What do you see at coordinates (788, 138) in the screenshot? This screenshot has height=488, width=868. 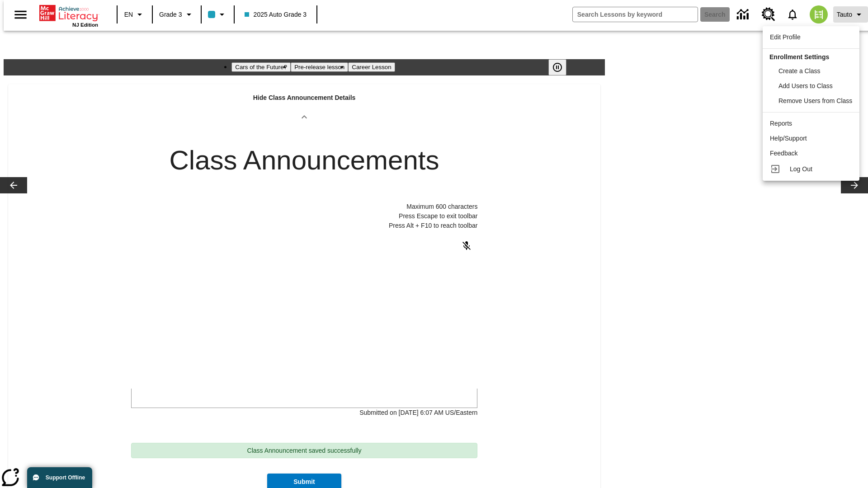 I see `span: Help/Support` at bounding box center [788, 138].